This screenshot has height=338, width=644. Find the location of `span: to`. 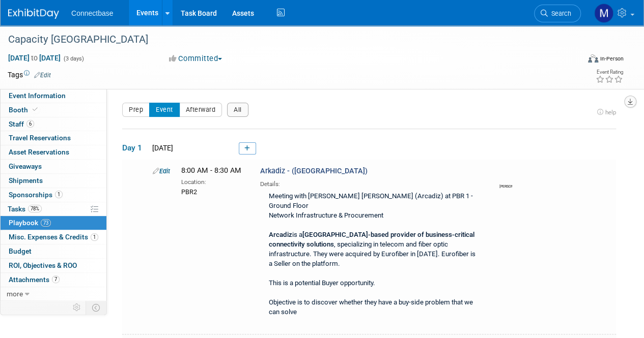

span: to is located at coordinates (34, 58).